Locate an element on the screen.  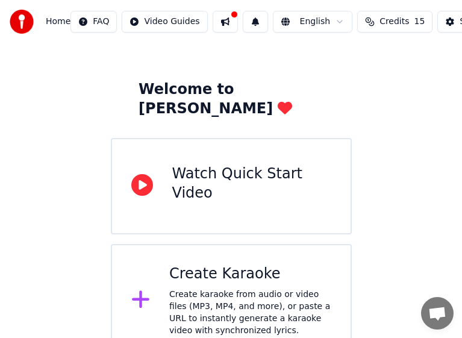
button: Credits15 is located at coordinates (395, 22).